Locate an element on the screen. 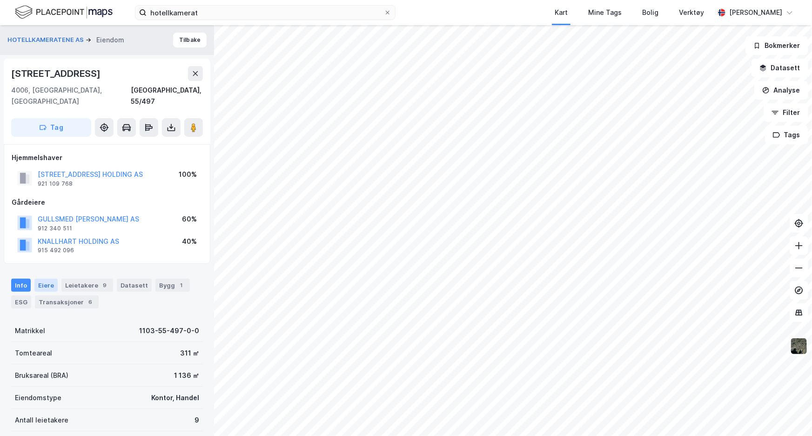 The height and width of the screenshot is (436, 812). button: Datasett is located at coordinates (780, 68).